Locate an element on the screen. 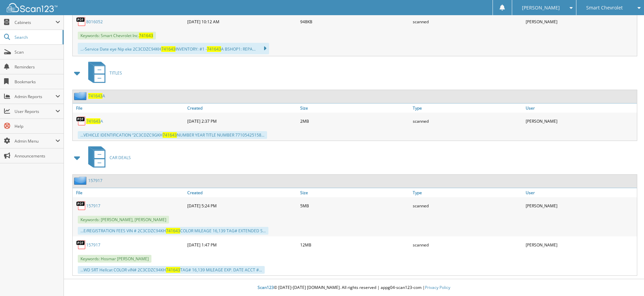 The height and width of the screenshot is (296, 644). div: 2MB is located at coordinates (354, 121).